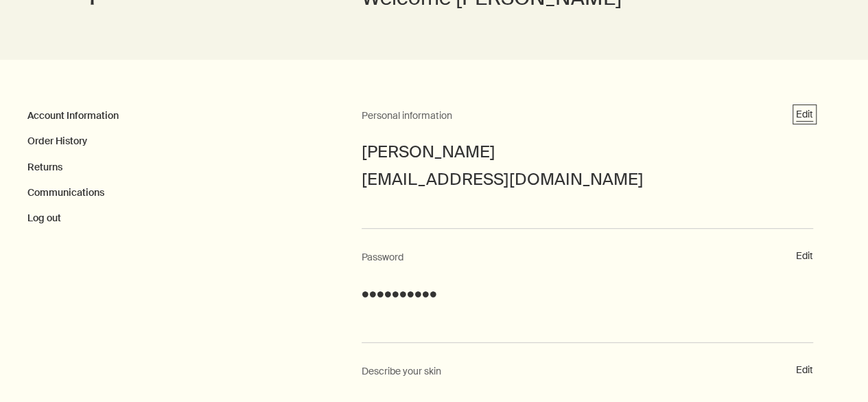  Describe the element at coordinates (44, 218) in the screenshot. I see `button: Log out` at that location.